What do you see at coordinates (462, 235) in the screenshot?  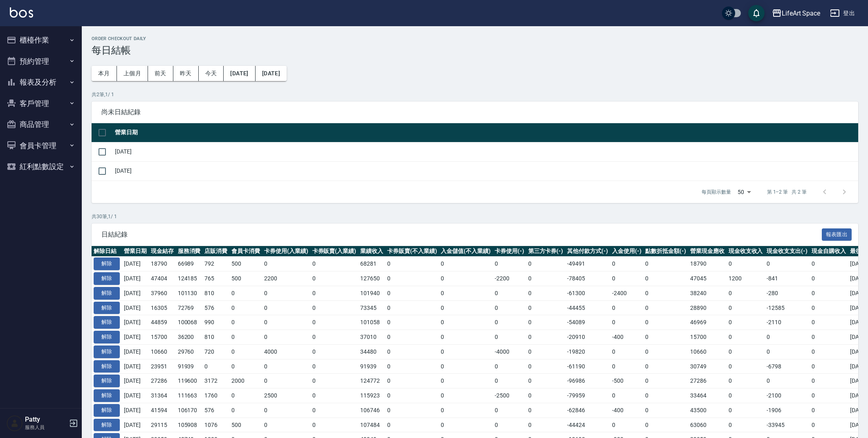 I see `span: 日結紀錄` at bounding box center [462, 235].